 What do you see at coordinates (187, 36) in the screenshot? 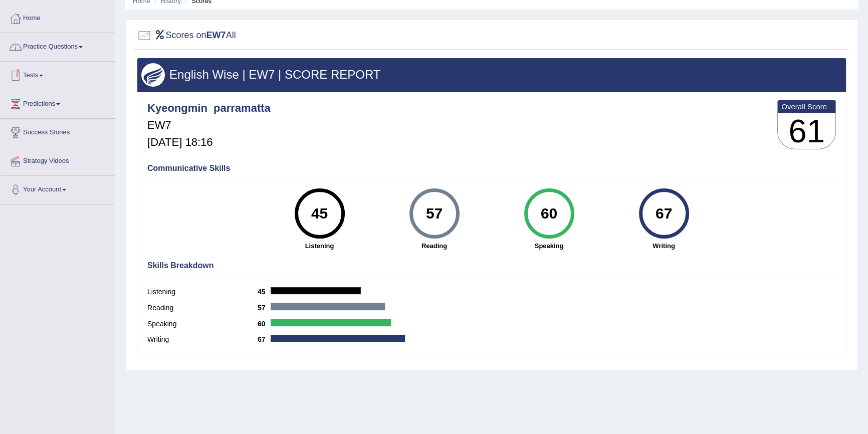
I see `h2: Scores on All` at bounding box center [187, 36].